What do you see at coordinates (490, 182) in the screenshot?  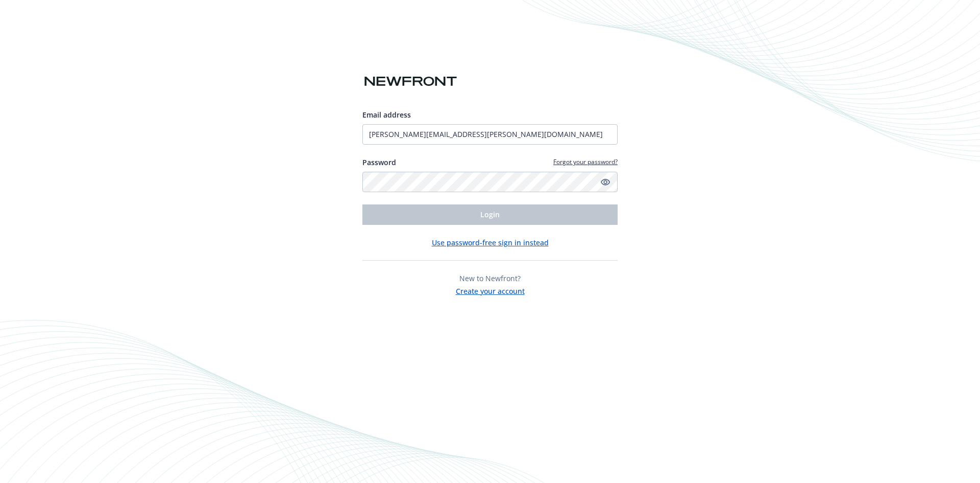 I see `input: Enter your password` at bounding box center [490, 182].